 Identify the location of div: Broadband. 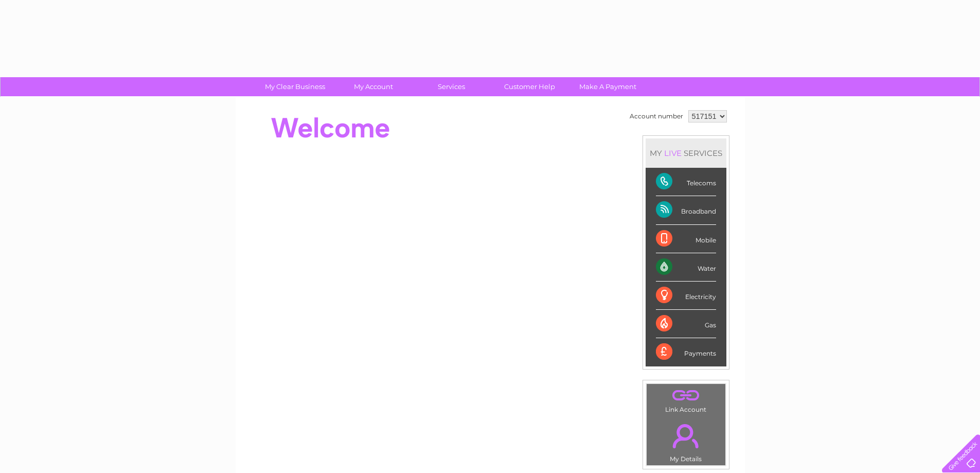
(686, 210).